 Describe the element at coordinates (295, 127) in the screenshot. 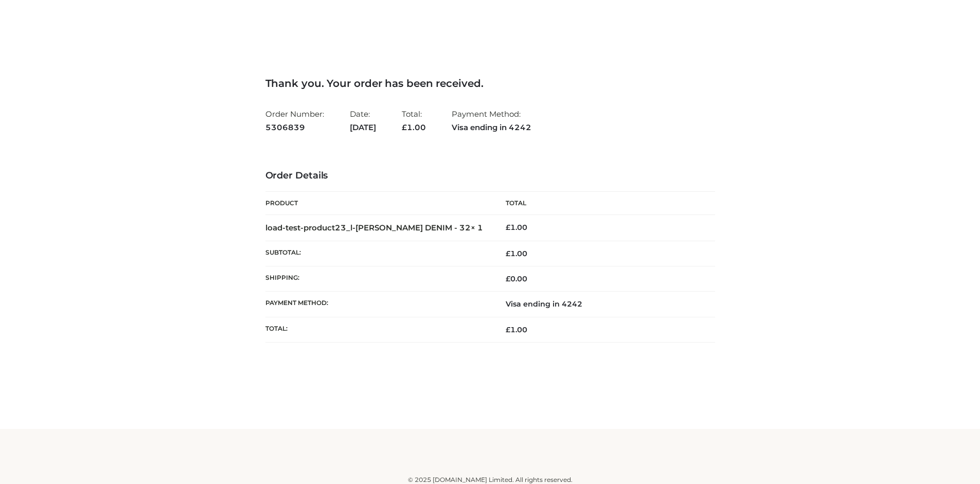

I see `strong: 5306839` at that location.